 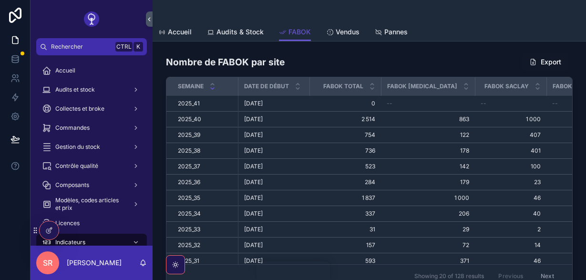 I want to click on span: 2025_31, so click(x=188, y=261).